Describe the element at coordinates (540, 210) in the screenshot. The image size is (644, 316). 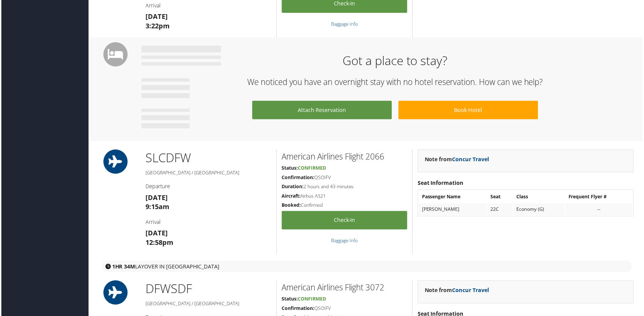
I see `td: Economy (G)` at that location.